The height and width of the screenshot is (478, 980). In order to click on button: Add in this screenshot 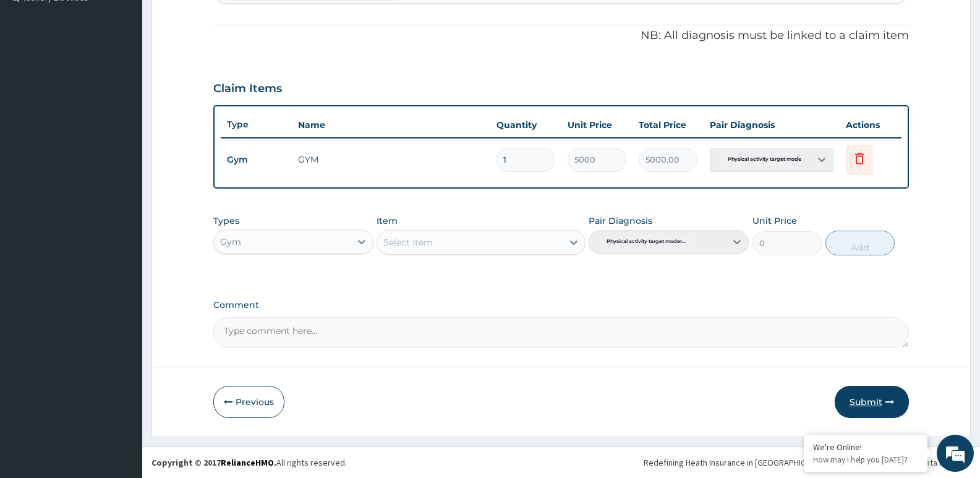, I will do `click(860, 243)`.